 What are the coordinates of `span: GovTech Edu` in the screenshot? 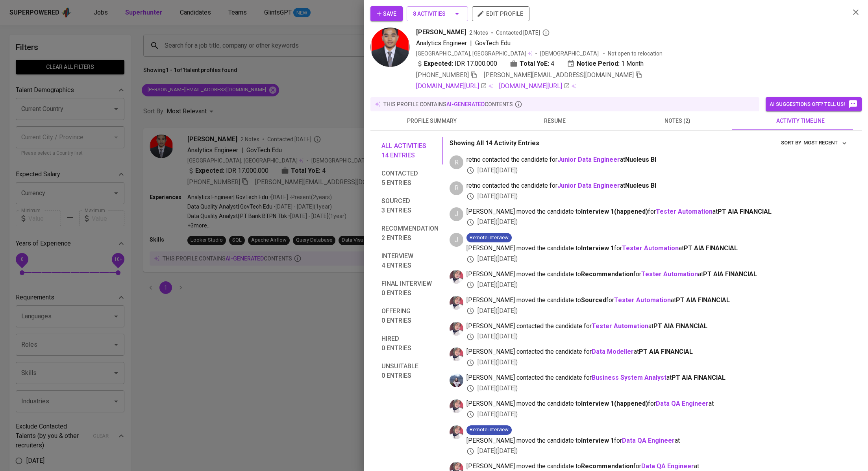 It's located at (493, 43).